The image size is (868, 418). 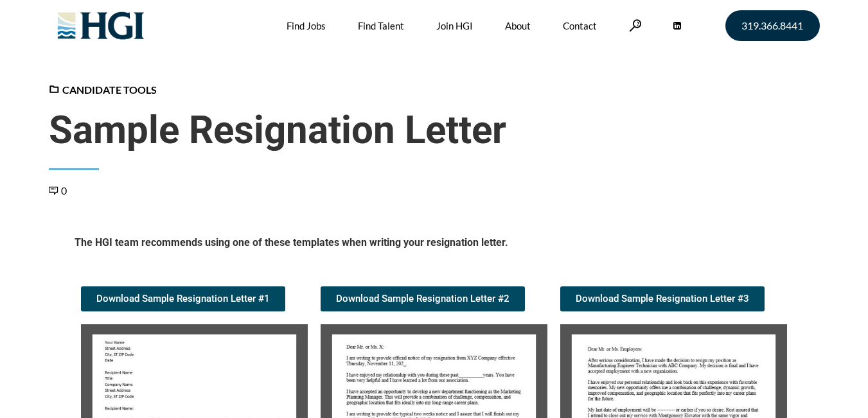 I want to click on a: Candidate Tools, so click(x=103, y=89).